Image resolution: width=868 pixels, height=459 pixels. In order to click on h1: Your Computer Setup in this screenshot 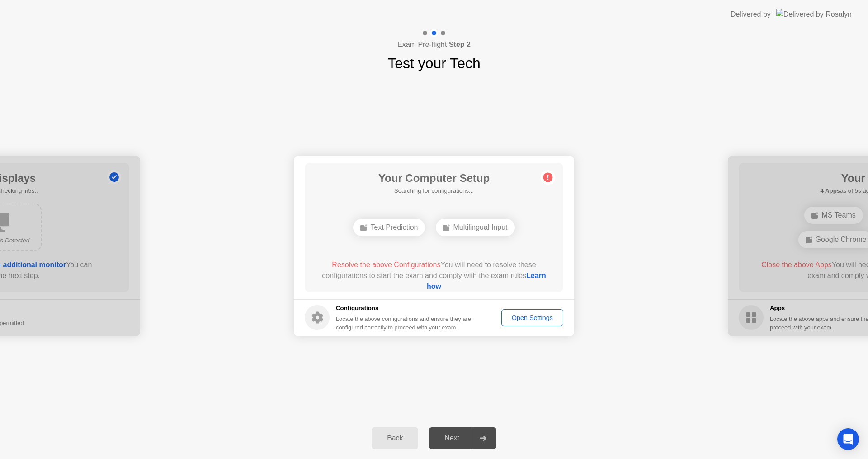, I will do `click(434, 179)`.